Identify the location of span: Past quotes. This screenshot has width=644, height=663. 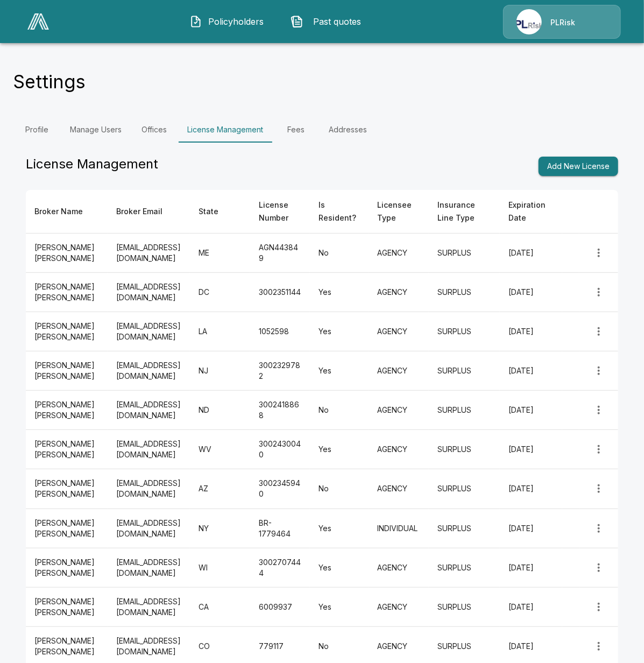
(338, 22).